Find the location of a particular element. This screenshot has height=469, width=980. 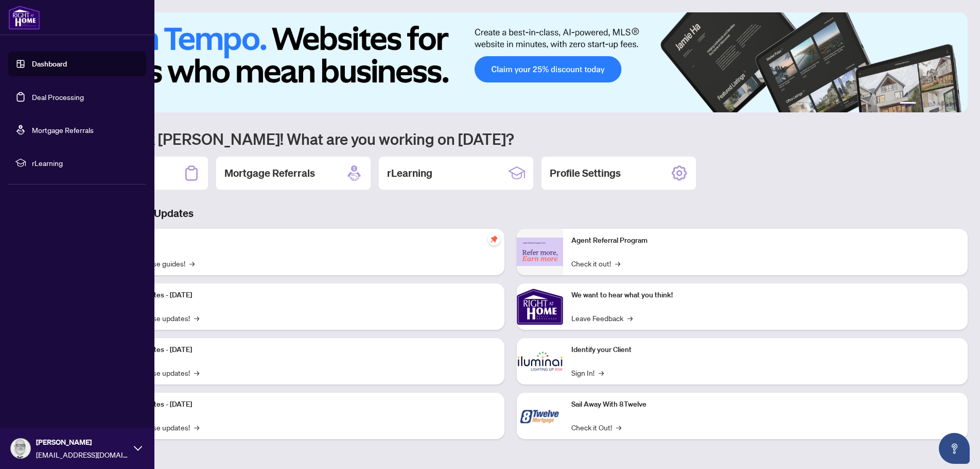

a: Check it Out!→ is located at coordinates (596, 427).